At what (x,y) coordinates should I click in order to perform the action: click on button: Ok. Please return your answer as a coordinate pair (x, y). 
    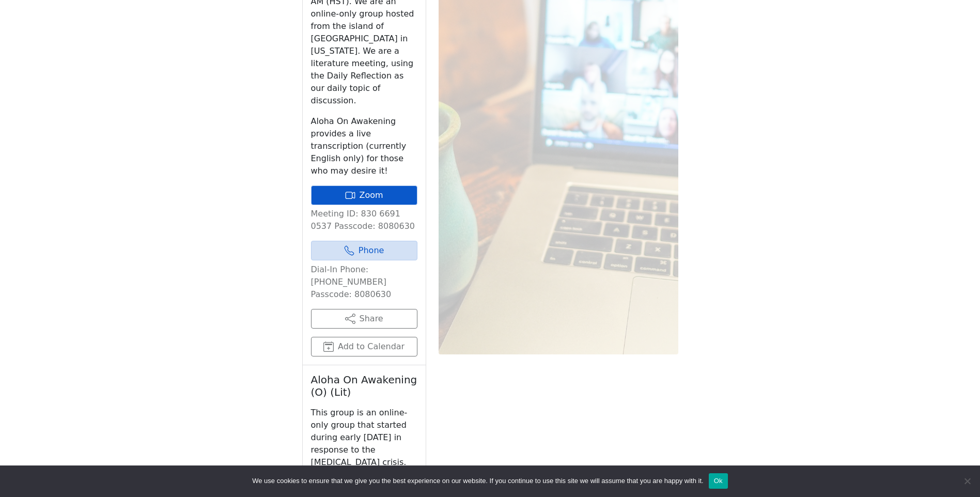
    Looking at the image, I should click on (718, 481).